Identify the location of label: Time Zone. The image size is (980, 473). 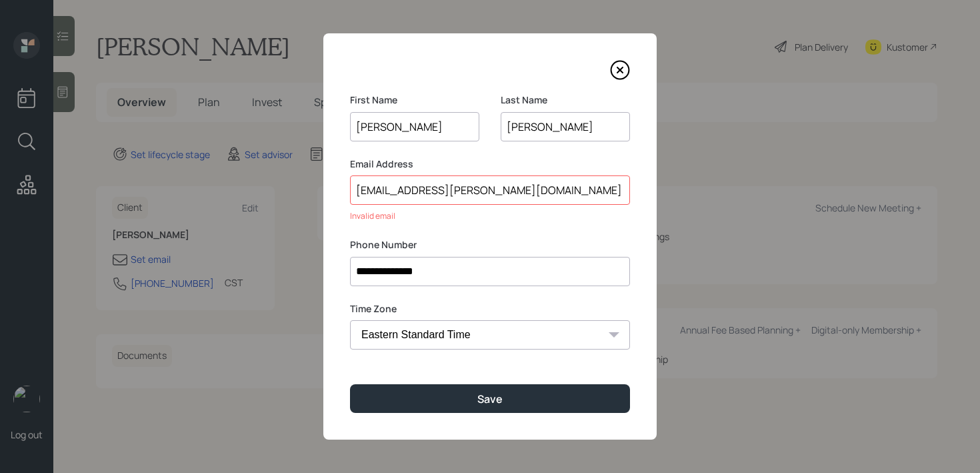
(490, 308).